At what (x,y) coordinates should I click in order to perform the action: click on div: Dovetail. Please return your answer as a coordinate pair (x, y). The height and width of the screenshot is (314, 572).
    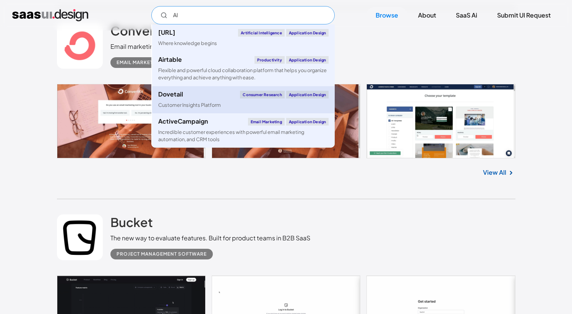
    Looking at the image, I should click on (170, 94).